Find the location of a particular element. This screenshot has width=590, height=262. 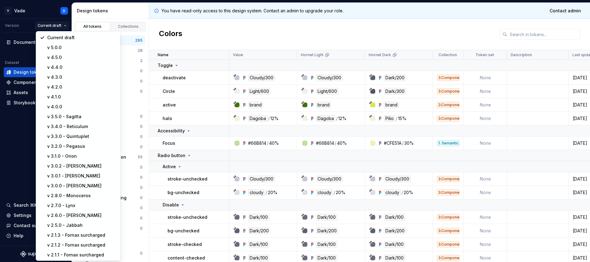

div: v 5.0.0 is located at coordinates (82, 47).